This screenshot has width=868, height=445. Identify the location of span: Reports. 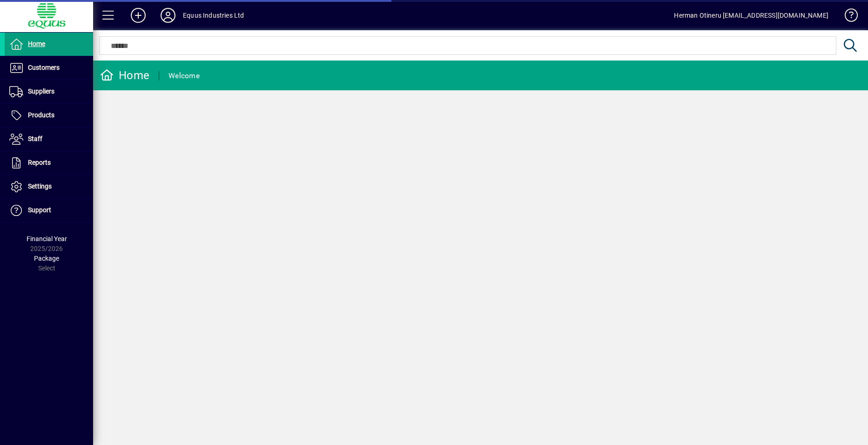
(39, 162).